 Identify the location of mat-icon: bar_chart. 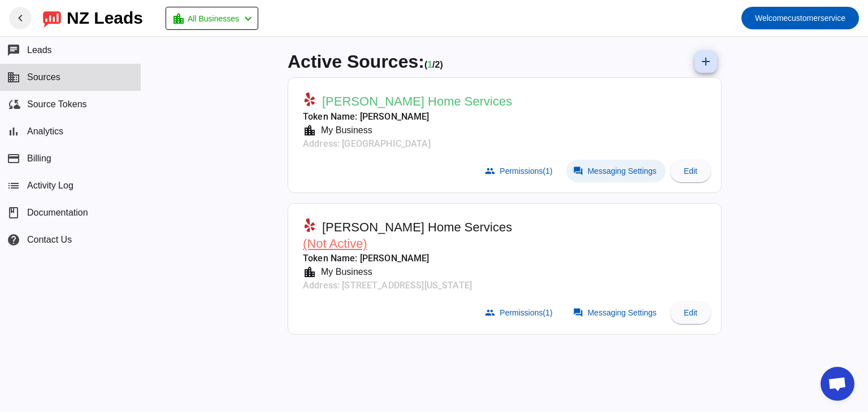
(14, 132).